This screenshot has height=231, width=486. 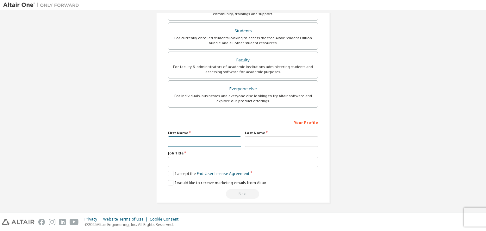 I want to click on div: For individuals, businesses and everyone else looking to try Altair software and explore our prod..., so click(x=243, y=98).